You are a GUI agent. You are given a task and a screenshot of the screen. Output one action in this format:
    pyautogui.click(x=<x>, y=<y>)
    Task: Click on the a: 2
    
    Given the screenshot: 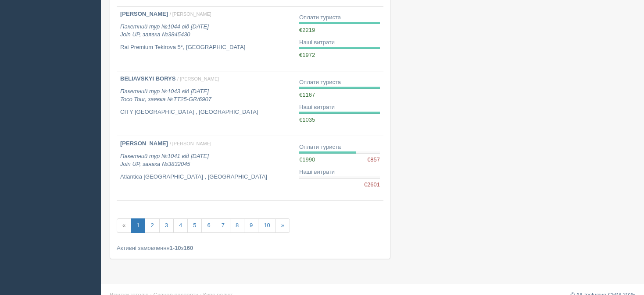 What is the action you would take?
    pyautogui.click(x=152, y=226)
    